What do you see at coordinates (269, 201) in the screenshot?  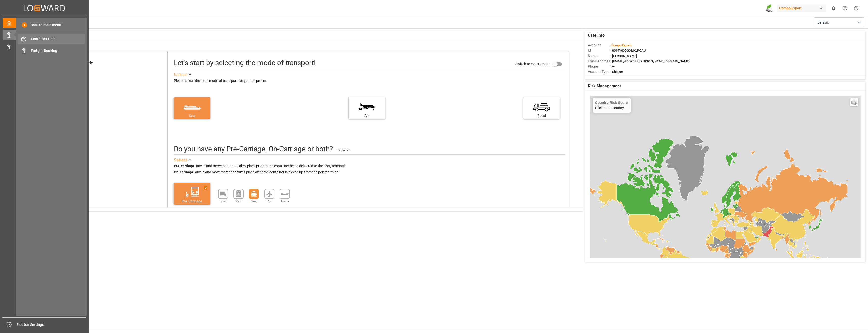 I see `span: Air` at bounding box center [269, 201].